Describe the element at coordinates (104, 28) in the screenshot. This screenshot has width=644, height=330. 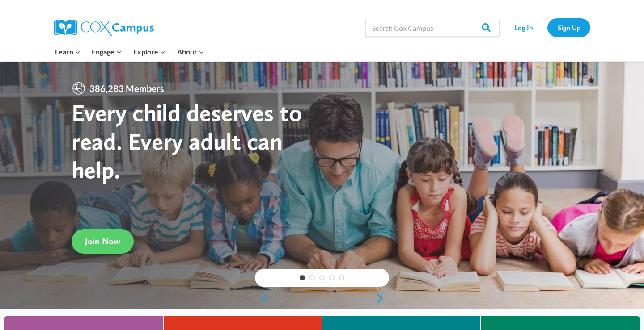
I see `img: Cox Campus` at that location.